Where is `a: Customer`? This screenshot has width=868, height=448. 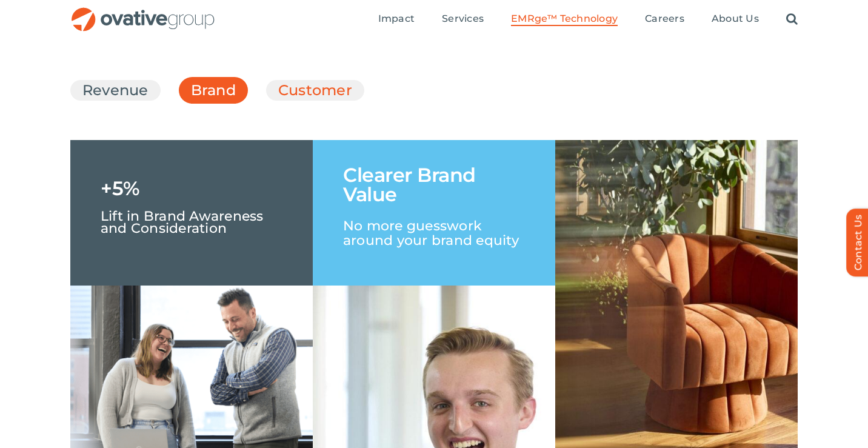 a: Customer is located at coordinates (315, 91).